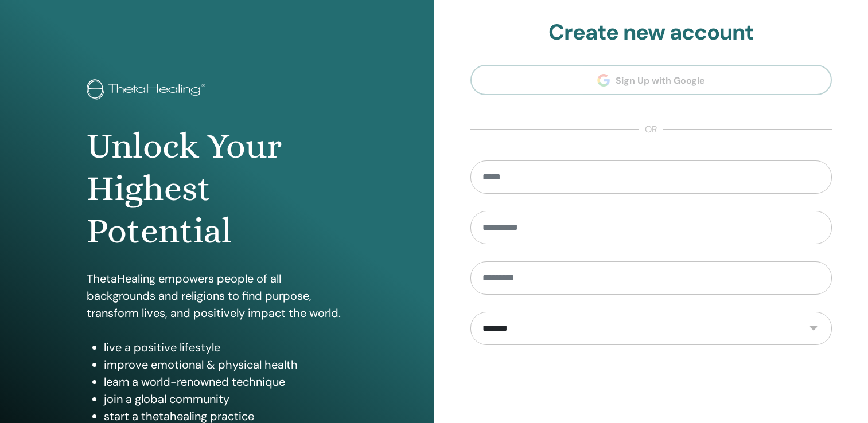  What do you see at coordinates (217, 189) in the screenshot?
I see `h1: Unlock Your Highest Potential` at bounding box center [217, 189].